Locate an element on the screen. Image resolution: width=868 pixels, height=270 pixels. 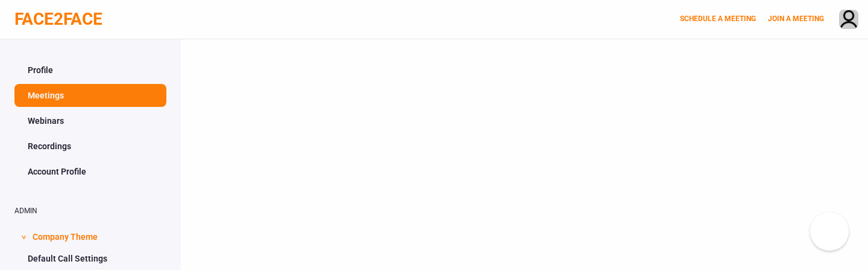
a: JOIN A MEETING is located at coordinates (796, 19).